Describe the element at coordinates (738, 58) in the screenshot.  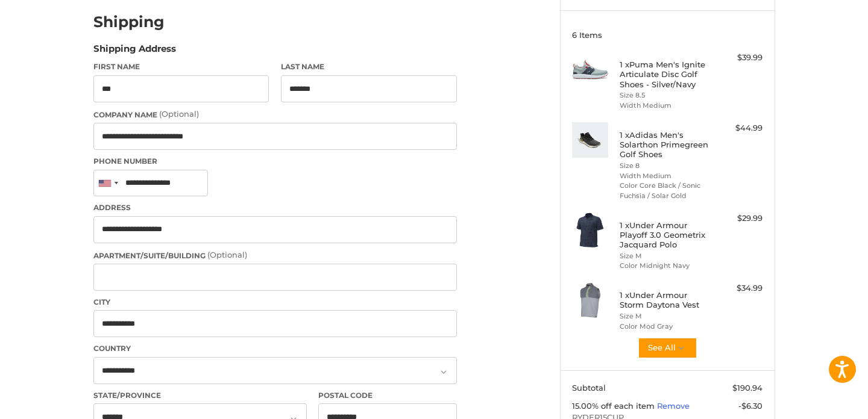
I see `div: $39.99` at that location.